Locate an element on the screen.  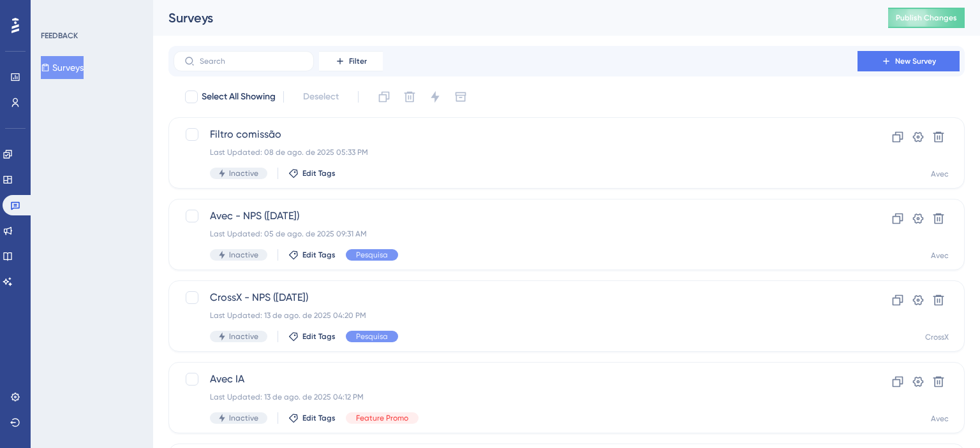
div: FEEDBACK is located at coordinates (60, 35).